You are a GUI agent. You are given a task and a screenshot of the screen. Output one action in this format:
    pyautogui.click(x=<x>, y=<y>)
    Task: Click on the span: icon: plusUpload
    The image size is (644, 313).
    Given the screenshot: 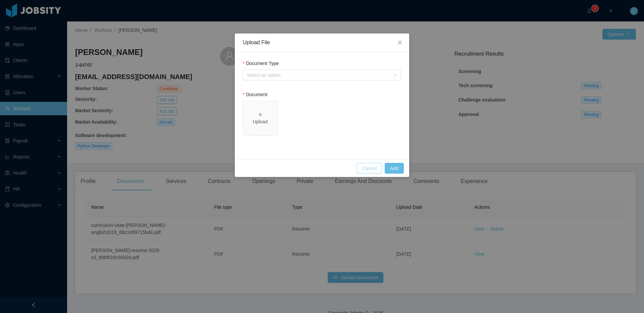 What is the action you would take?
    pyautogui.click(x=260, y=118)
    